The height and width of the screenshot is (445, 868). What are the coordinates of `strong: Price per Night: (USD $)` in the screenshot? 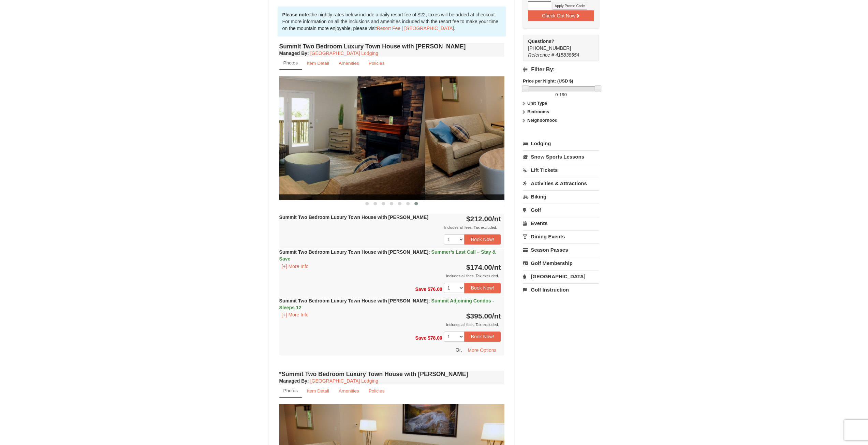 It's located at (547, 81).